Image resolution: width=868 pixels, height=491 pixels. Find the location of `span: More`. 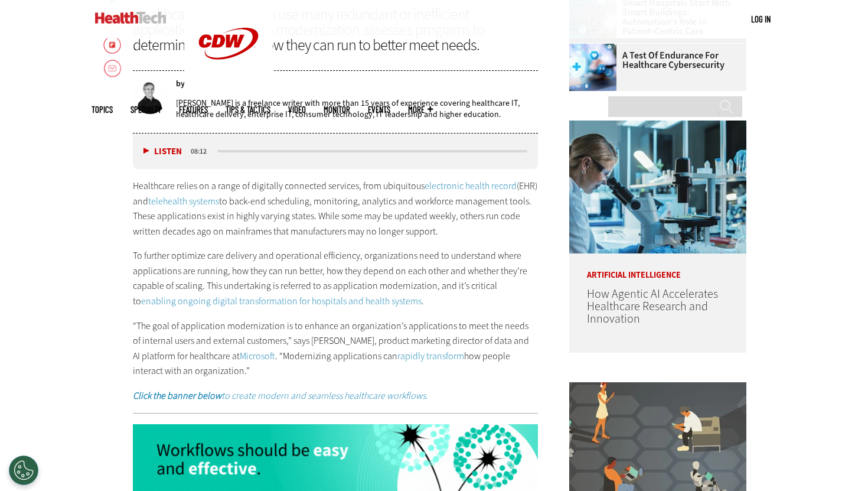

span: More is located at coordinates (420, 109).